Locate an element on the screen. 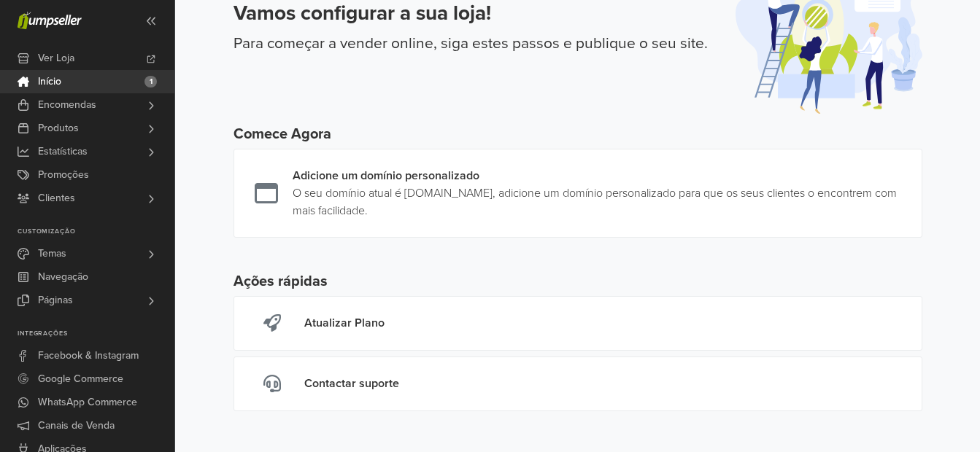  span: Páginas is located at coordinates (55, 300).